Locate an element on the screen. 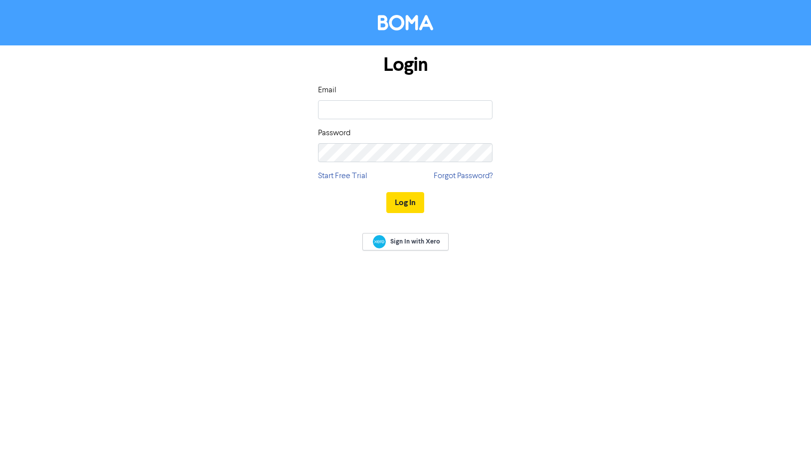 Image resolution: width=811 pixels, height=471 pixels. div: Chat Widget is located at coordinates (786, 447).